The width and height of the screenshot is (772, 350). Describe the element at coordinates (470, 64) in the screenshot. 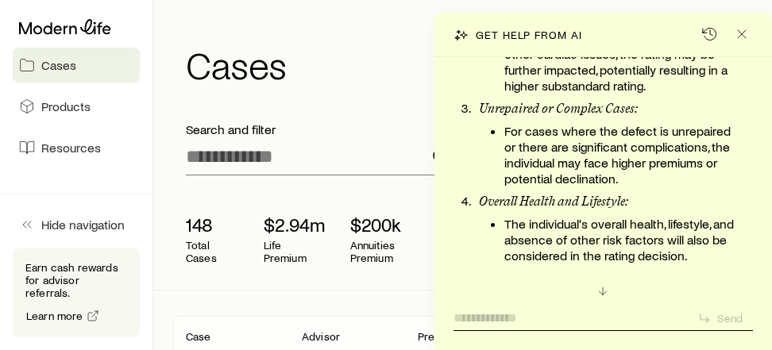

I see `h1: Cases` at that location.